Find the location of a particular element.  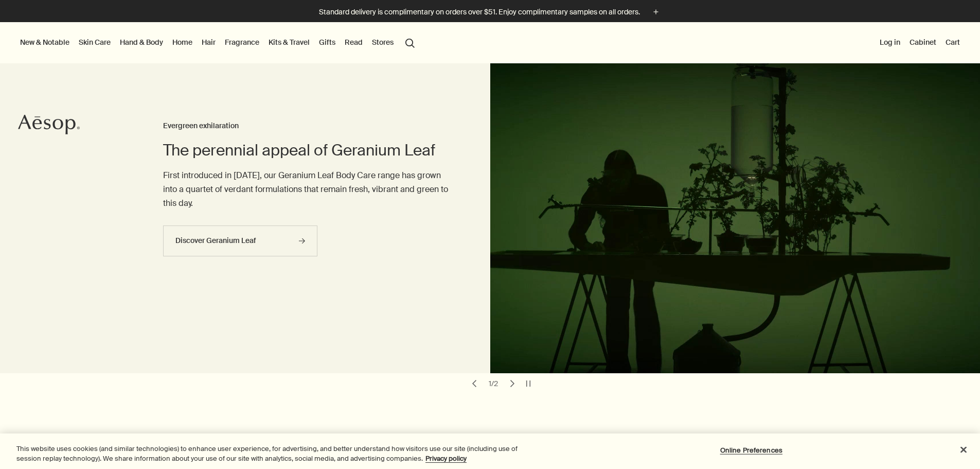

button: Cart is located at coordinates (953, 42).